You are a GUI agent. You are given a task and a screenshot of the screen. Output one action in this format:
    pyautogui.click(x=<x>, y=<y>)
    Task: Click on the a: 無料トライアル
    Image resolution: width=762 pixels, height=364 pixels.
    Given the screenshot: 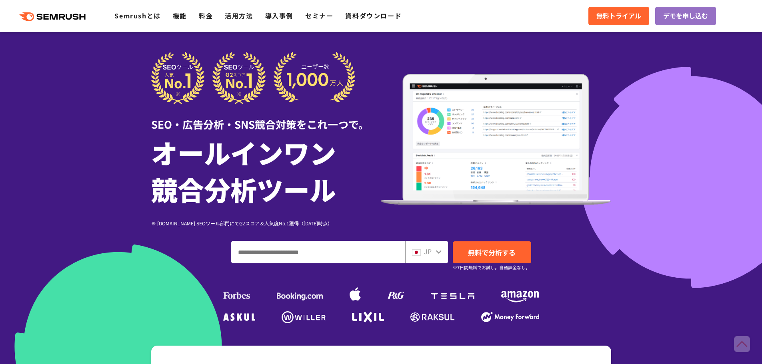 What is the action you would take?
    pyautogui.click(x=618, y=16)
    